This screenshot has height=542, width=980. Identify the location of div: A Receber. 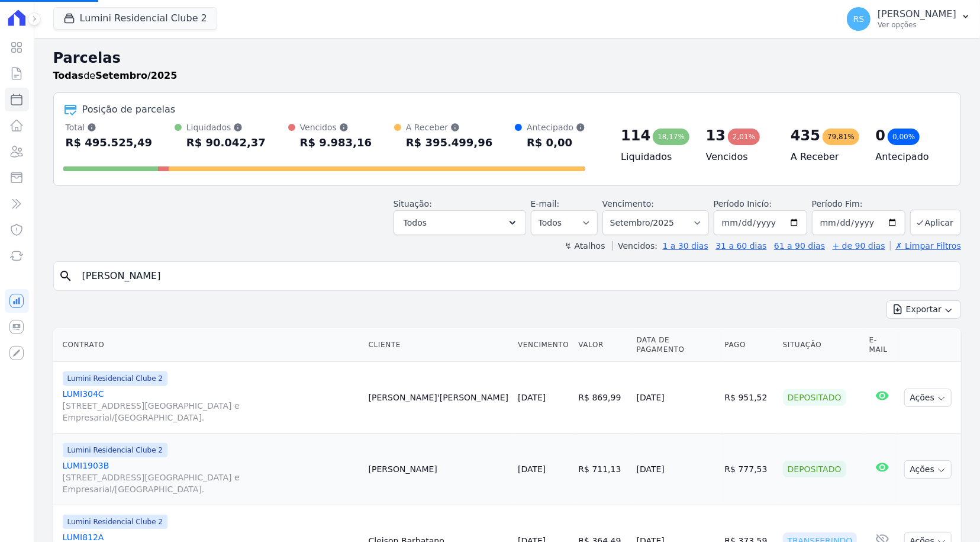
(449, 127).